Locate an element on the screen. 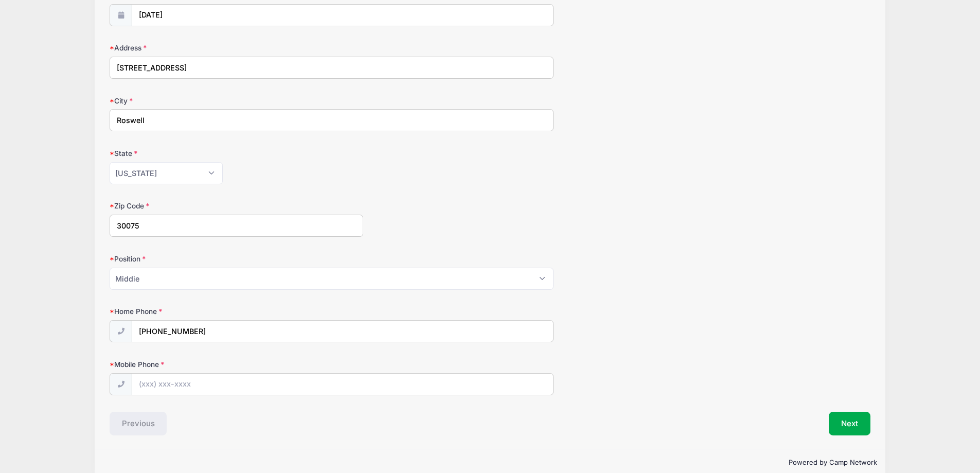 The image size is (980, 473). label: State is located at coordinates (236, 153).